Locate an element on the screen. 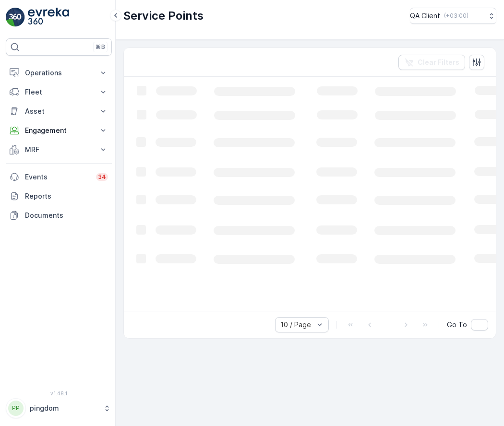 Image resolution: width=504 pixels, height=426 pixels. a: Documents is located at coordinates (59, 215).